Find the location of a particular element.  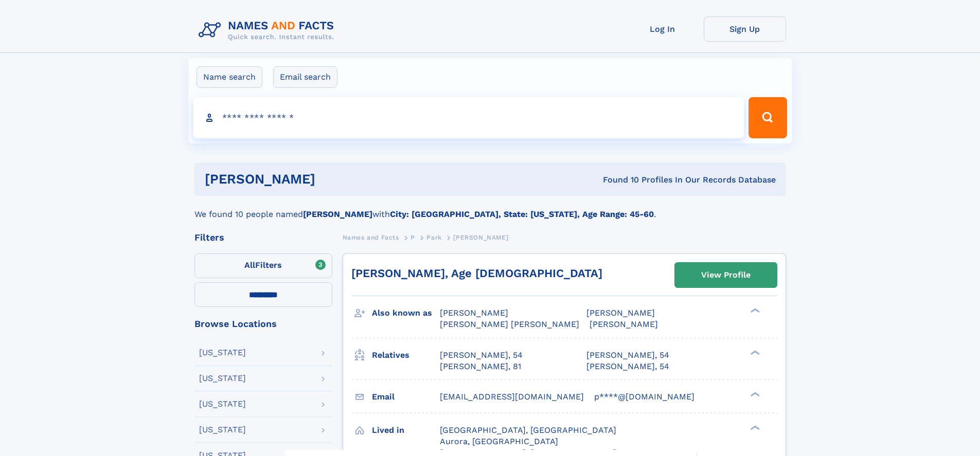

a: Names and Facts is located at coordinates (371, 237).